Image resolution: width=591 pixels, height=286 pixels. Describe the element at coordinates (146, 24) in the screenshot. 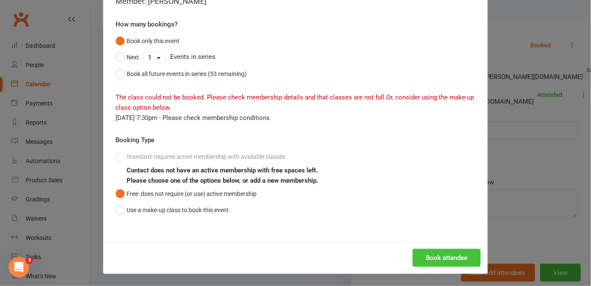

I see `label: How many bookings?` at that location.